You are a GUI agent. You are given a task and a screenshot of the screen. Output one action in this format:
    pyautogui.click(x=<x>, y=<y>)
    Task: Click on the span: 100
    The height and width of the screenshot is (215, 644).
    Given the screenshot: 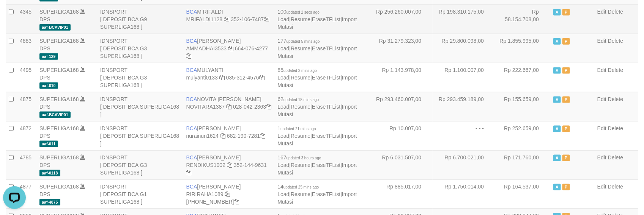 What is the action you would take?
    pyautogui.click(x=299, y=12)
    